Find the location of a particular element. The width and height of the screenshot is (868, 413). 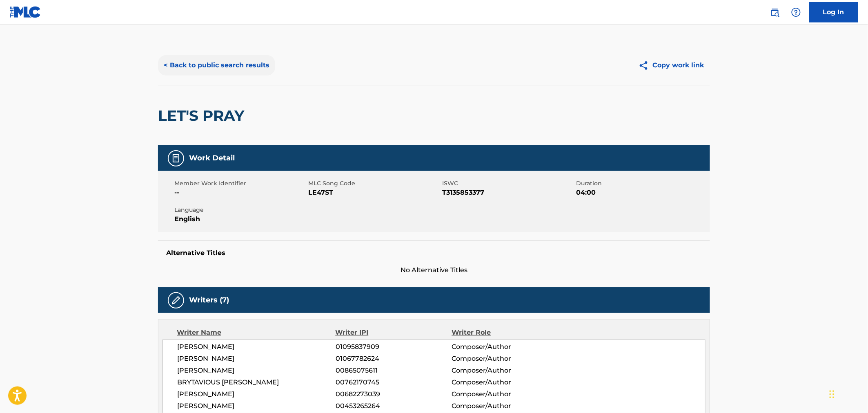

span: English is located at coordinates (240, 219).